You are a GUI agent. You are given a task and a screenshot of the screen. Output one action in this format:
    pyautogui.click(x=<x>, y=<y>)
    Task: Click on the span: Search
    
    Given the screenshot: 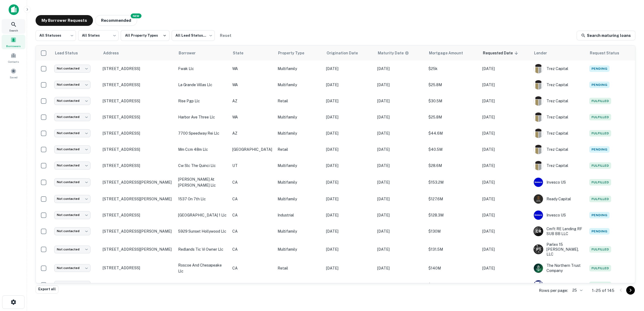 What is the action you would take?
    pyautogui.click(x=14, y=30)
    